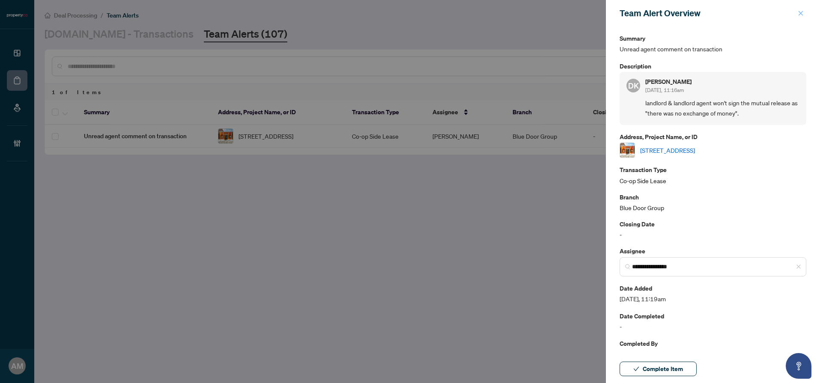 The image size is (820, 383). Describe the element at coordinates (713, 66) in the screenshot. I see `p: Description` at that location.